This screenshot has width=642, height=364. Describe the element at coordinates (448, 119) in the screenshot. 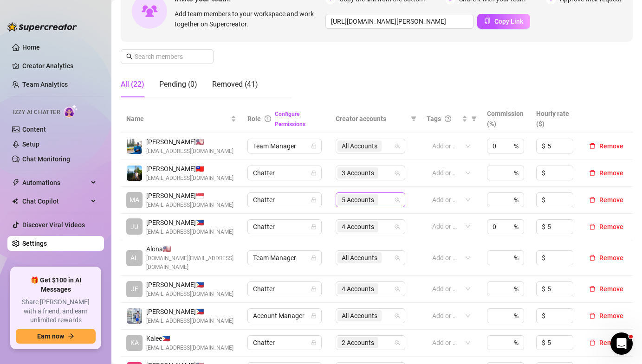

I see `span: question-circle` at that location.